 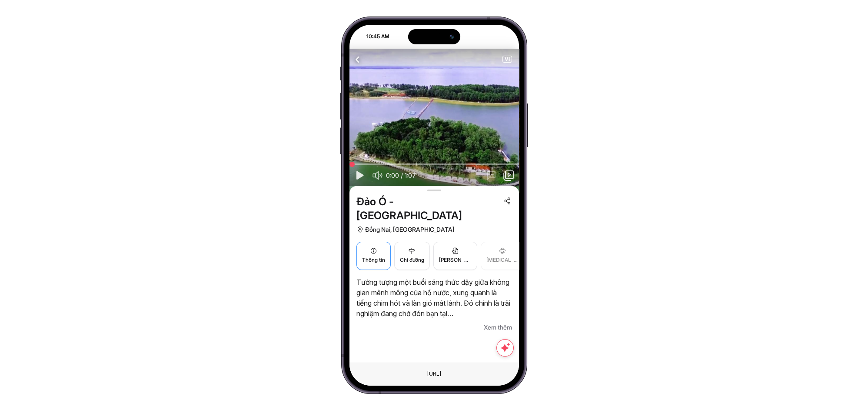 I want to click on button: Chỉ đường, so click(x=412, y=256).